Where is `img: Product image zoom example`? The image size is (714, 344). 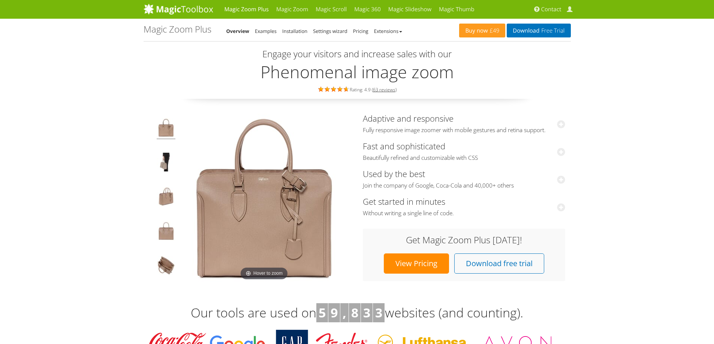
img: Product image zoom example is located at coordinates (166, 129).